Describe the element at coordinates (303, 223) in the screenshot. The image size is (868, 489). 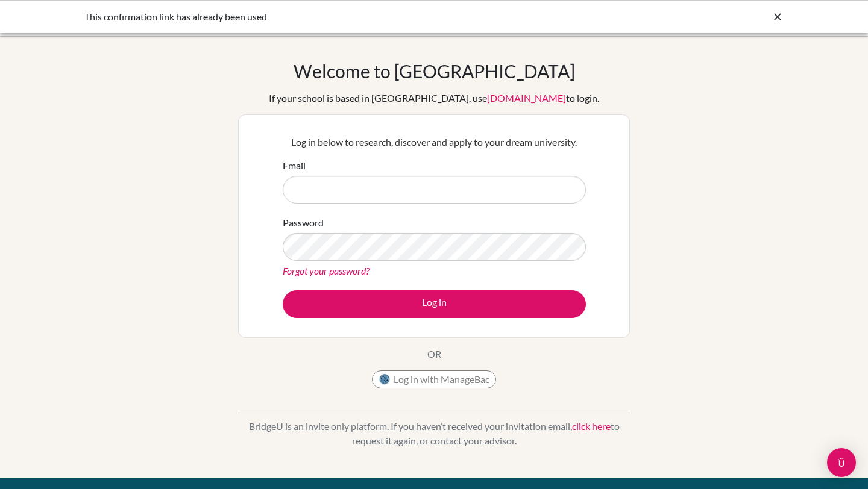
I see `label: Password` at that location.